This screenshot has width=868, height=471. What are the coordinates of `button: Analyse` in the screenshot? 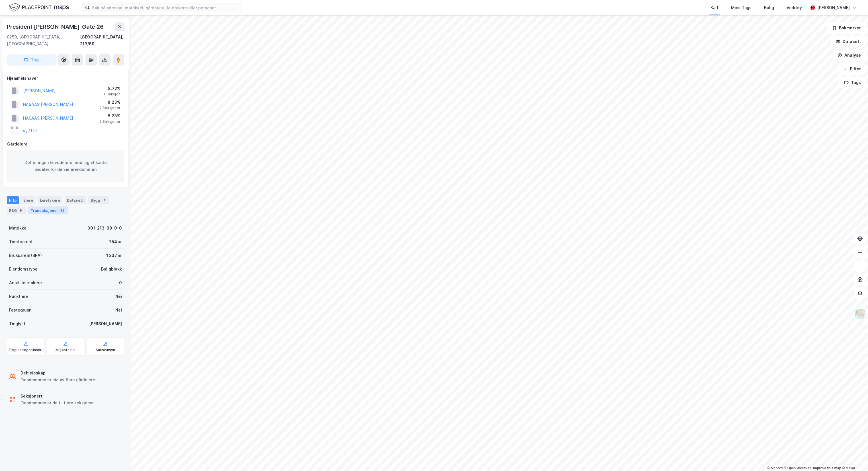 It's located at (849, 55).